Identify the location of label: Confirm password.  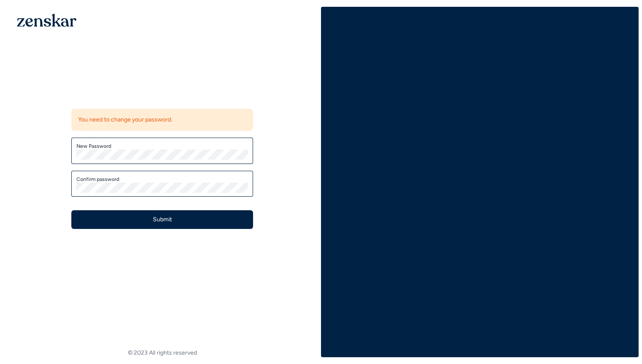
(162, 179).